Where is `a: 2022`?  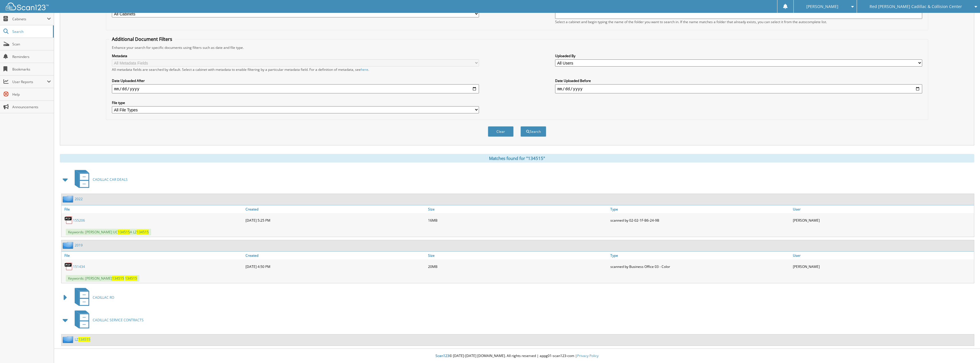 a: 2022 is located at coordinates (78, 199).